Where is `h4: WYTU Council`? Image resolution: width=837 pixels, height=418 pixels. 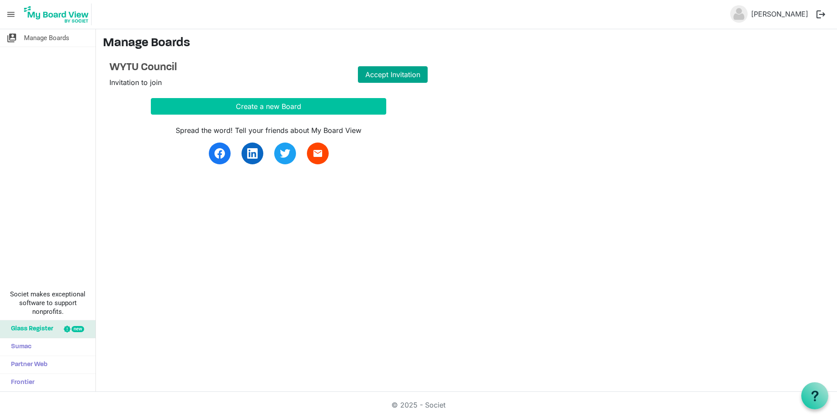
h4: WYTU Council is located at coordinates (227, 68).